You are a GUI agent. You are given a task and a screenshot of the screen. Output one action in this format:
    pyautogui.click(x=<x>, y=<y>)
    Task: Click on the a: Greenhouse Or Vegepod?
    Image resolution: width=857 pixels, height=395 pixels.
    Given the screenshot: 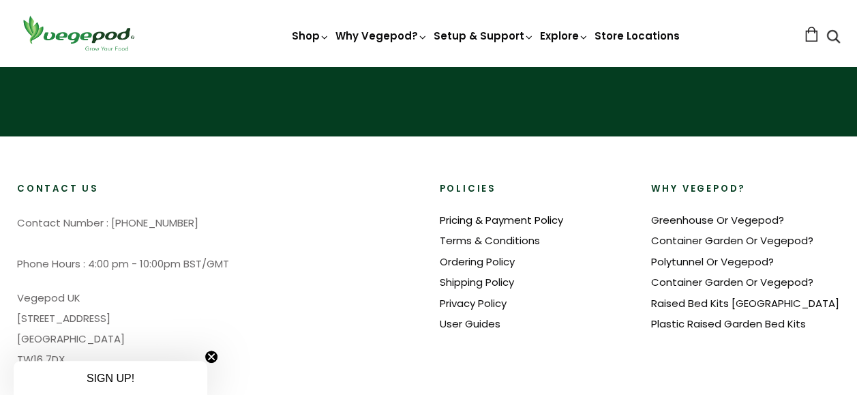 What is the action you would take?
    pyautogui.click(x=717, y=220)
    